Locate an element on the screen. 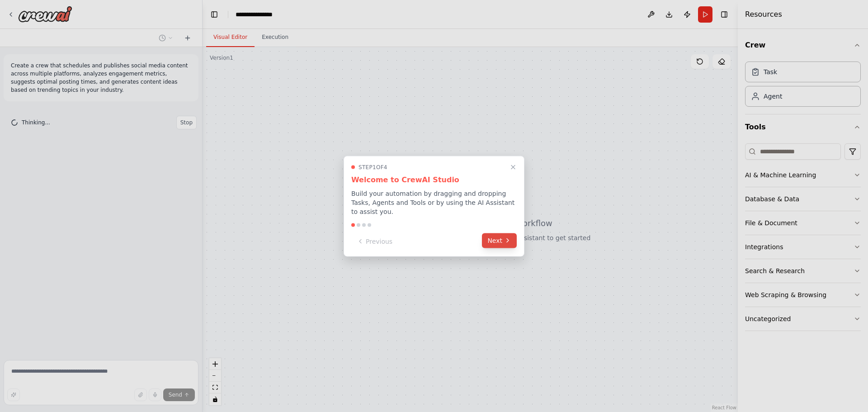  button: Hide left sidebar is located at coordinates (214, 14).